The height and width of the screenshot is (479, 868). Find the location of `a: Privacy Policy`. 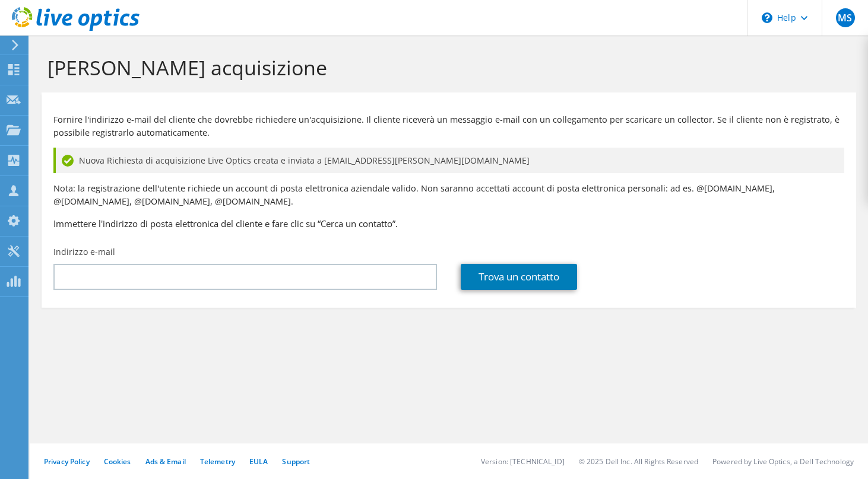

a: Privacy Policy is located at coordinates (67, 462).